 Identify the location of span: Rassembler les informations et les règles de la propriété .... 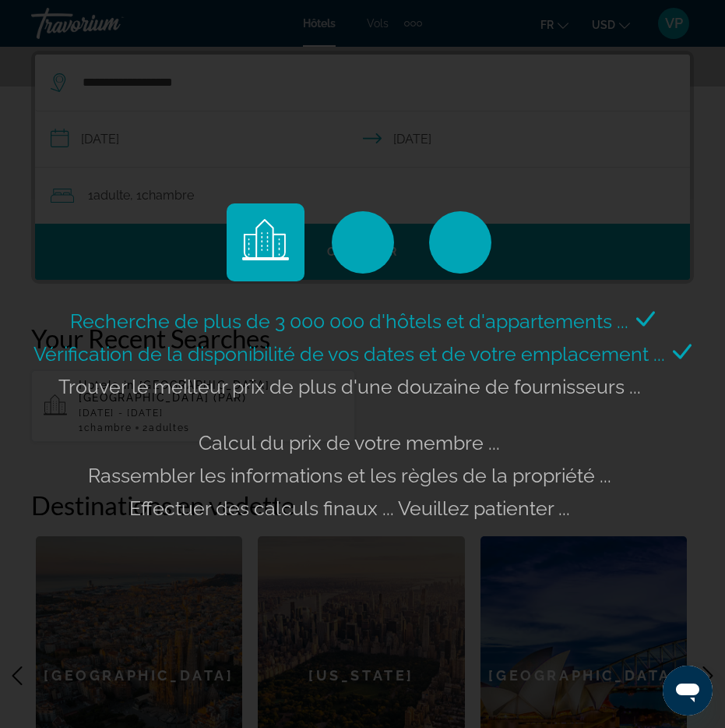
(350, 475).